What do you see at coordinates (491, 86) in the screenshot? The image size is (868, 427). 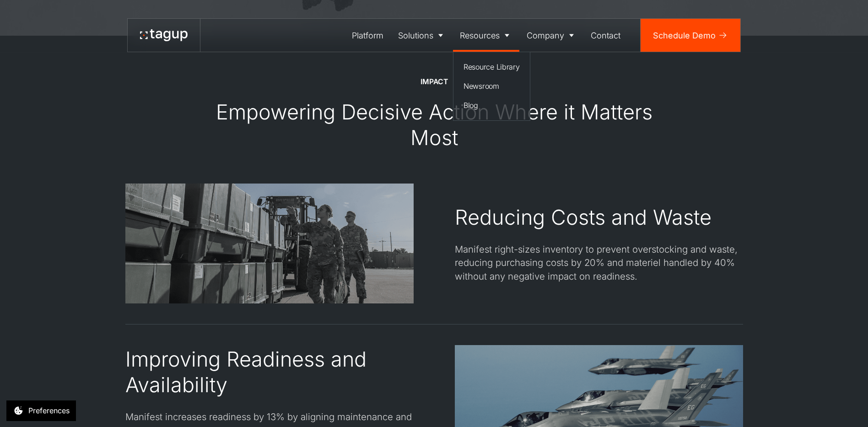 I see `div: Newsroom` at bounding box center [491, 86].